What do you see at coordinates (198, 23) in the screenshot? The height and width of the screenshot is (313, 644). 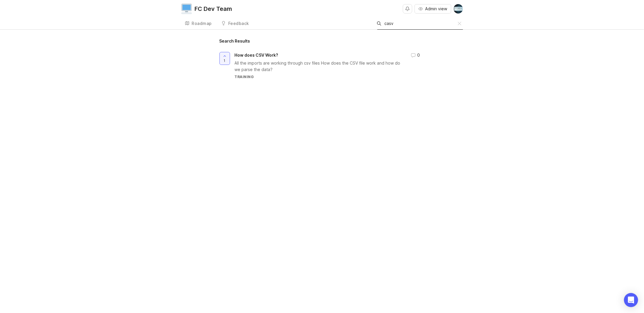 I see `a: Roadmap` at bounding box center [198, 23].